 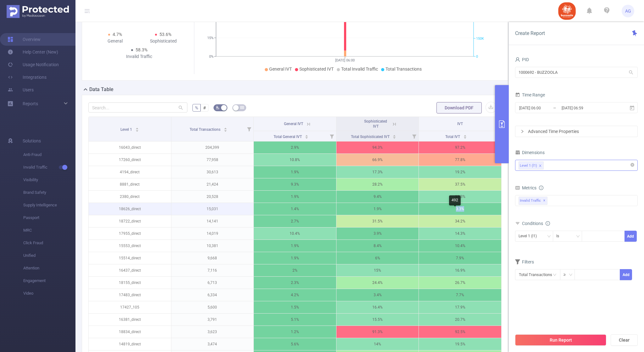 What do you see at coordinates (544, 108) in the screenshot?
I see `input: Start date` at bounding box center [544, 108].